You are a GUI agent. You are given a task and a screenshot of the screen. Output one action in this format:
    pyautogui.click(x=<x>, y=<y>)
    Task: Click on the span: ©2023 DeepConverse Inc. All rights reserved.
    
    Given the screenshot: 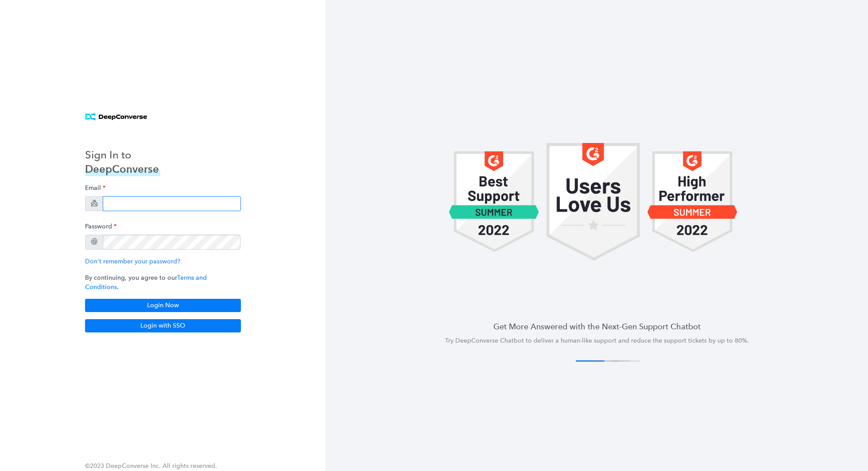 What is the action you would take?
    pyautogui.click(x=151, y=466)
    